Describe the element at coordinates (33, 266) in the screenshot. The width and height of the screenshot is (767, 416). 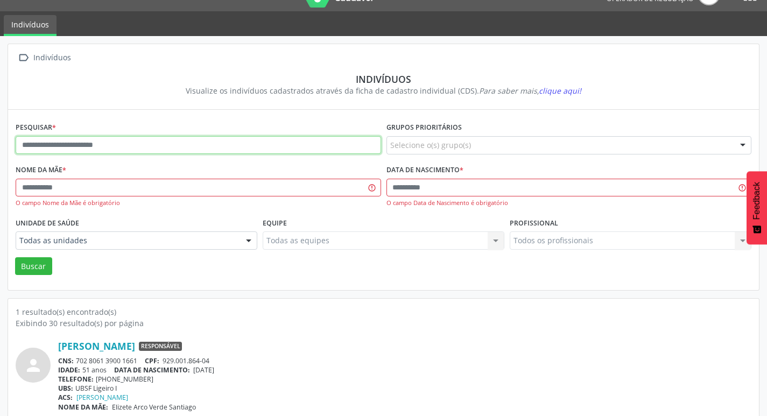
I see `button: Buscar` at that location.